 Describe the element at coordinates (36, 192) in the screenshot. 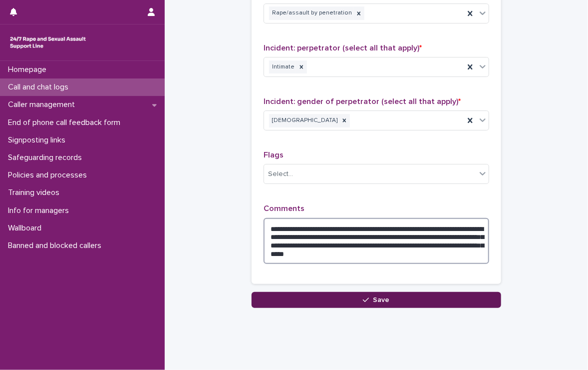

I see `p: Training videos` at that location.